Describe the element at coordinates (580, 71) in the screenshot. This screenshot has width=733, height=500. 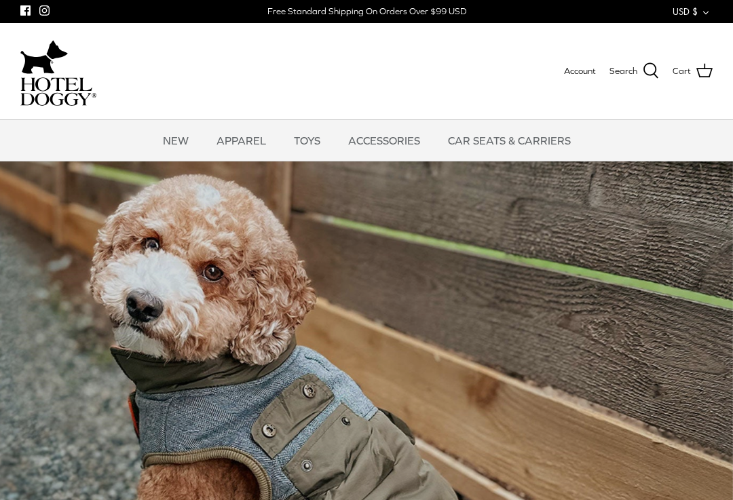
I see `a: Account` at that location.